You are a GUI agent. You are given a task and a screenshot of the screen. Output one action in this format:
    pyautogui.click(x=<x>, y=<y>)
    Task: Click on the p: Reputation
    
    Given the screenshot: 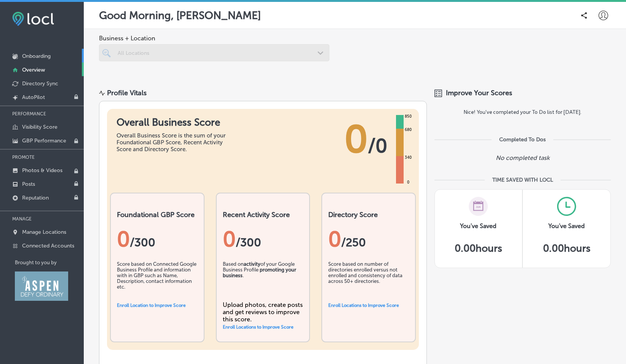 What is the action you would take?
    pyautogui.click(x=35, y=198)
    